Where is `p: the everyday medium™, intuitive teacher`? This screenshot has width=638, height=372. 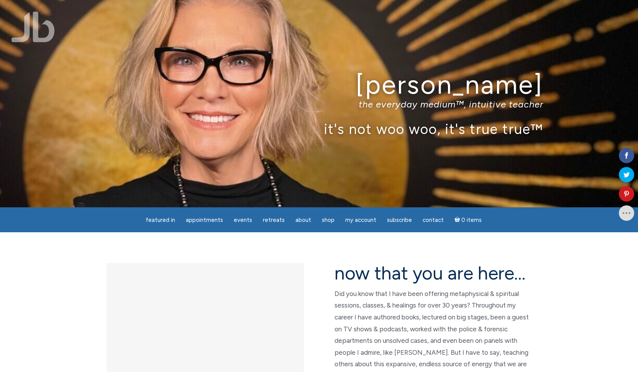 p: the everyday medium™, intuitive teacher is located at coordinates (319, 104).